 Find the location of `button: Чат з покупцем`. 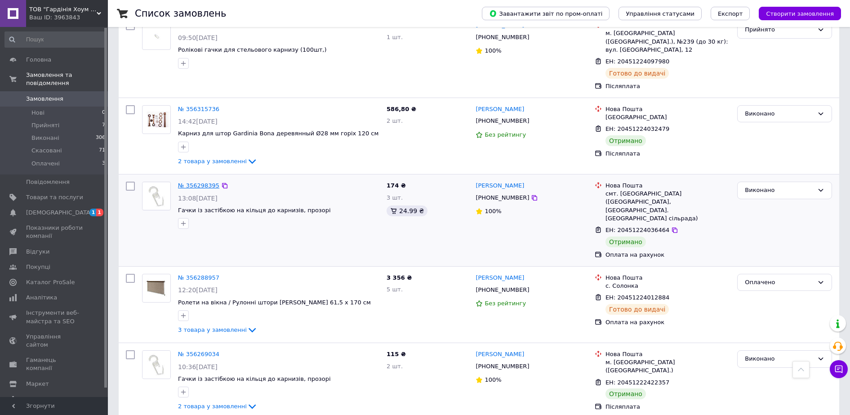

button: Чат з покупцем is located at coordinates (839, 369).